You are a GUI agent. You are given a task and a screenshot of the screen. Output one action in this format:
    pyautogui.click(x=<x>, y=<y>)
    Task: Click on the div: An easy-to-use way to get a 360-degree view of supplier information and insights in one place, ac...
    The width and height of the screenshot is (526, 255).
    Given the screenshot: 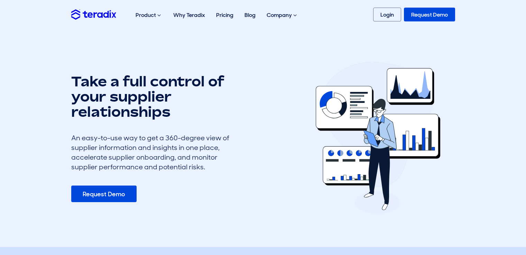 What is the action you would take?
    pyautogui.click(x=154, y=153)
    